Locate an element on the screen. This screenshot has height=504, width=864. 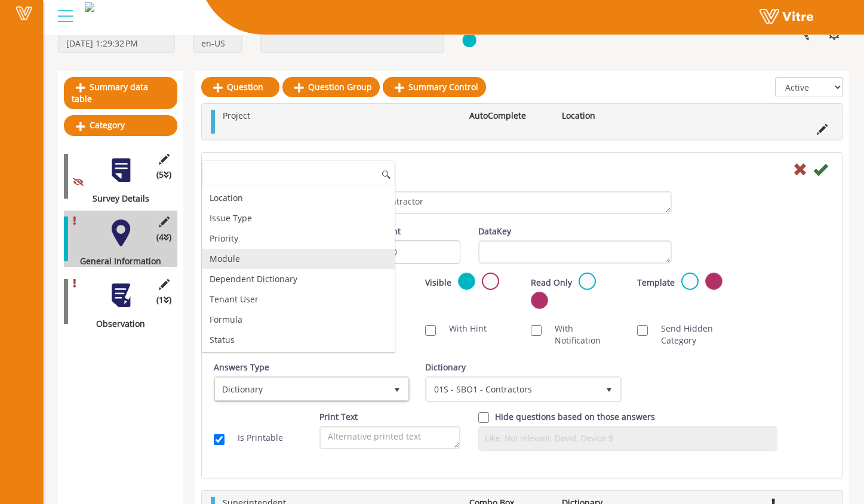
img: yes is located at coordinates (469, 40).